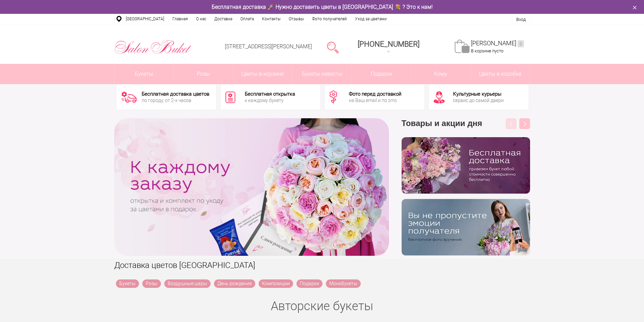  I want to click on div: сервис до самой двери, so click(478, 100).